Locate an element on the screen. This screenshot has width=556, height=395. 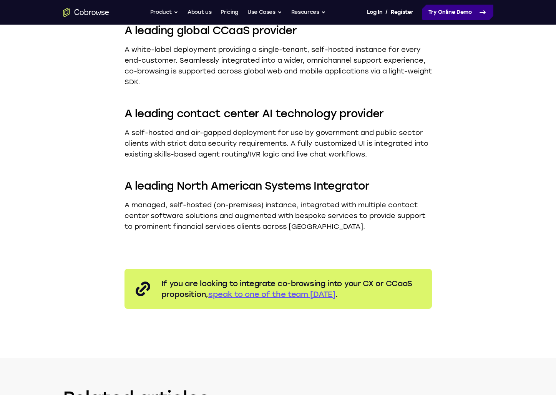
button: Resources is located at coordinates (309, 12).